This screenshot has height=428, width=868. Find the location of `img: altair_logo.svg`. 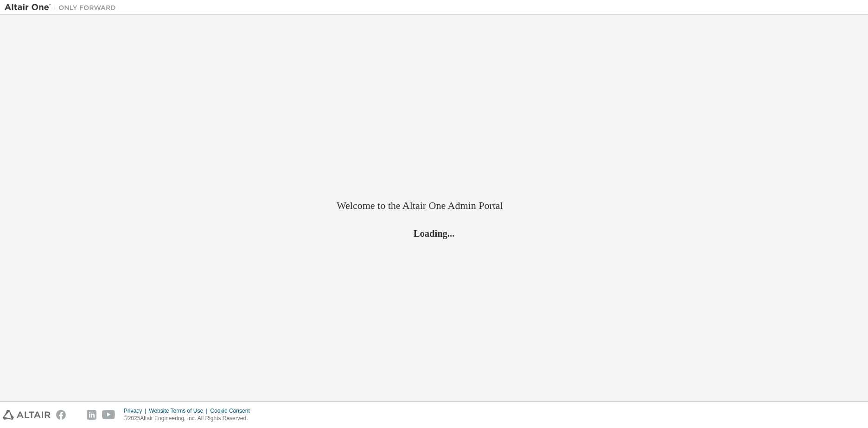

img: altair_logo.svg is located at coordinates (26, 415).